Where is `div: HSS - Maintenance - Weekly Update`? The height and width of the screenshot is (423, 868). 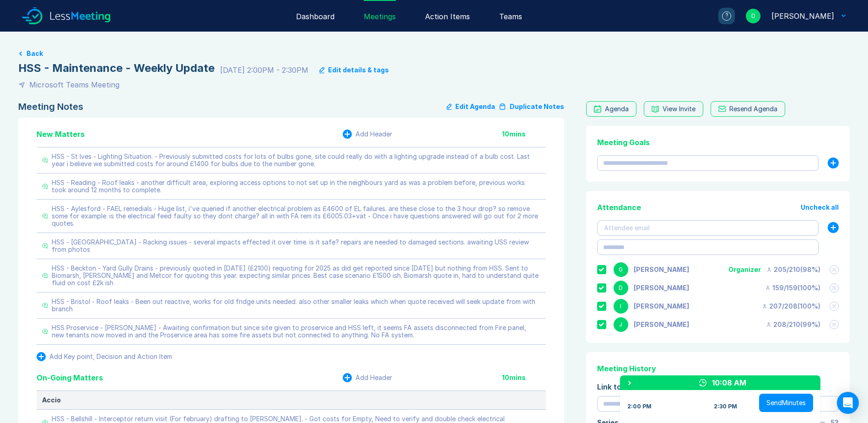 div: HSS - Maintenance - Weekly Update is located at coordinates (116, 69).